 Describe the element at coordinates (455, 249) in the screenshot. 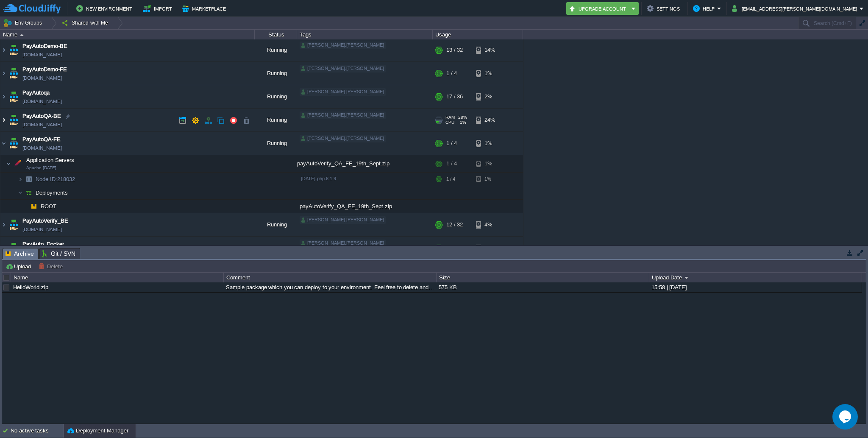

I see `div: 15 / 36` at that location.